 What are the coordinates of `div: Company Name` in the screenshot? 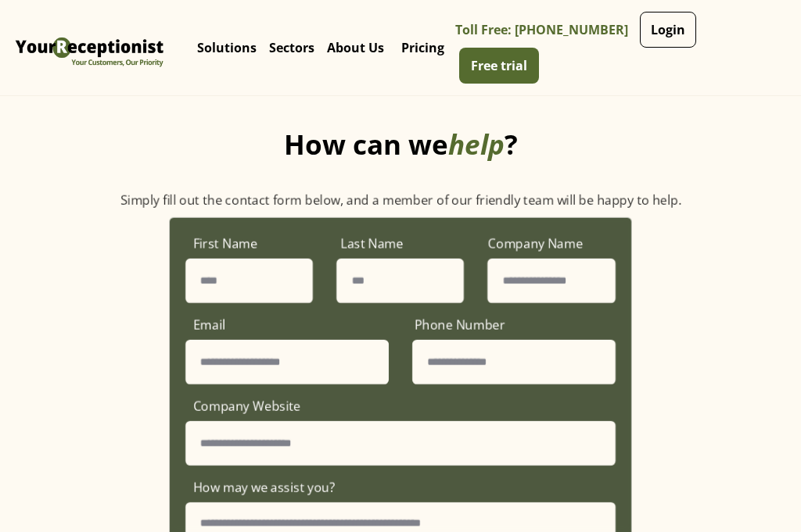 It's located at (548, 246).